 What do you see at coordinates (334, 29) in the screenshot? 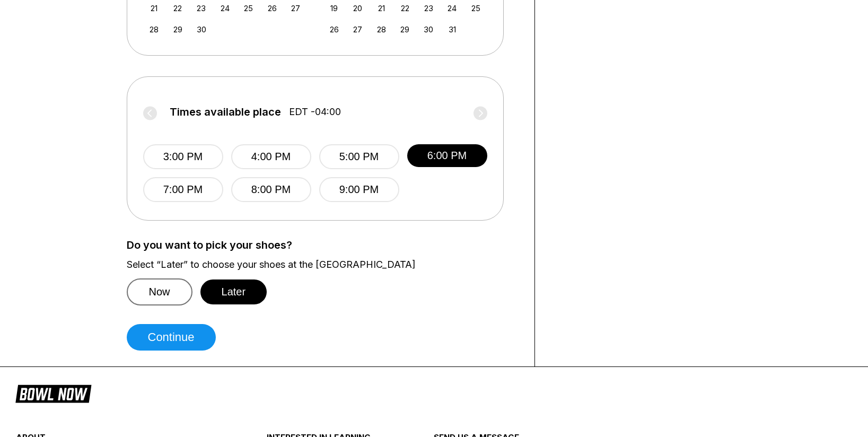
I see `div: Choose Sunday, October 26th, 2025` at bounding box center [334, 29].